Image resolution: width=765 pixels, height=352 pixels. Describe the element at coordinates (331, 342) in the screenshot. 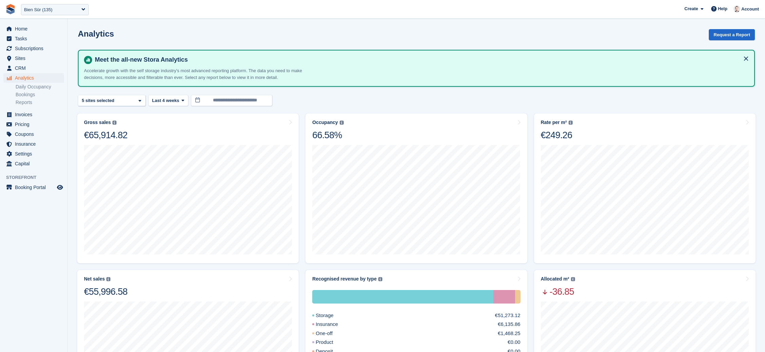

I see `div: Product` at that location.